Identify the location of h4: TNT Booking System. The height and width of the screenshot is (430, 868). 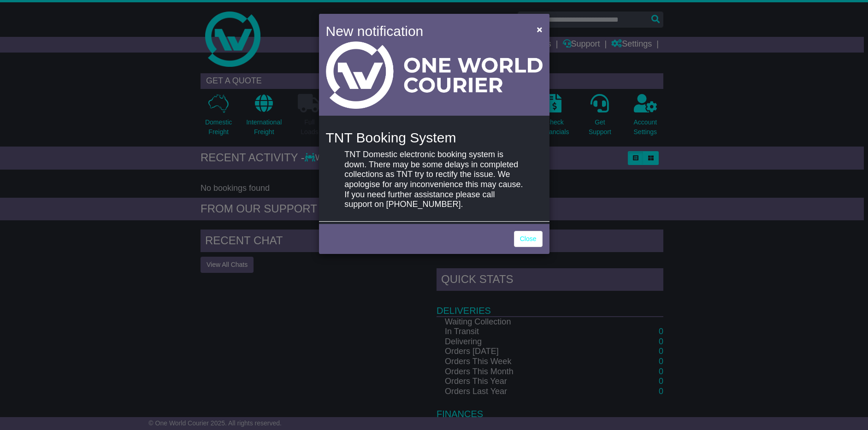
(434, 137).